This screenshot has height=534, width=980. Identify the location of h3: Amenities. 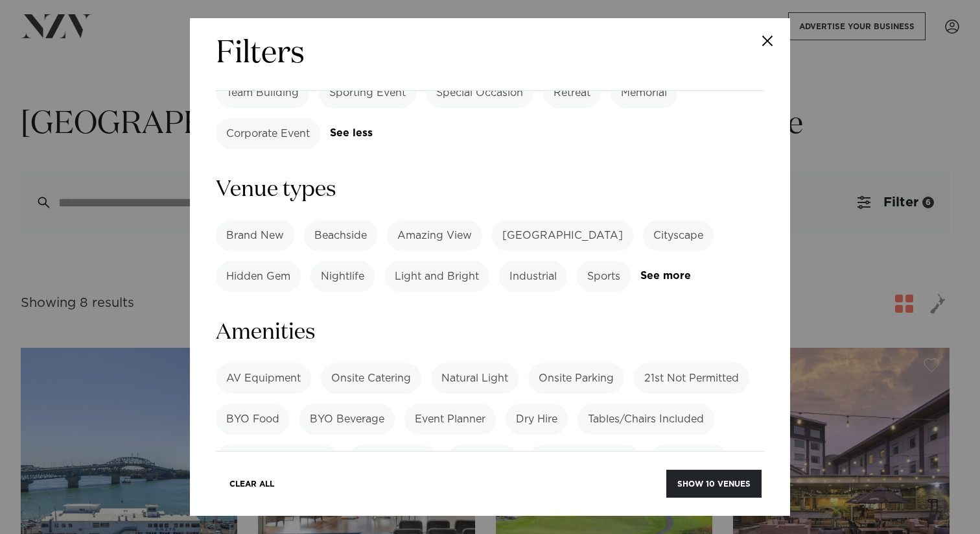
(490, 333).